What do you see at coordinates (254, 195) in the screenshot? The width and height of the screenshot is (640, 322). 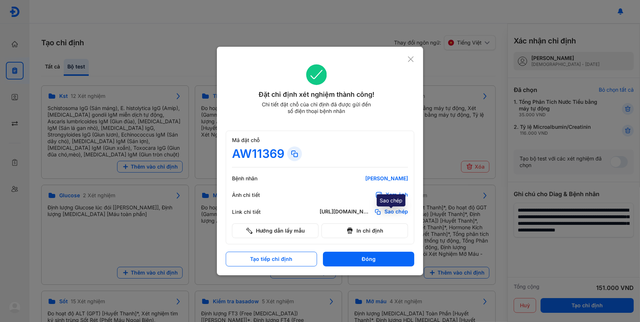 I see `div: Ảnh chi tiết` at bounding box center [254, 195].